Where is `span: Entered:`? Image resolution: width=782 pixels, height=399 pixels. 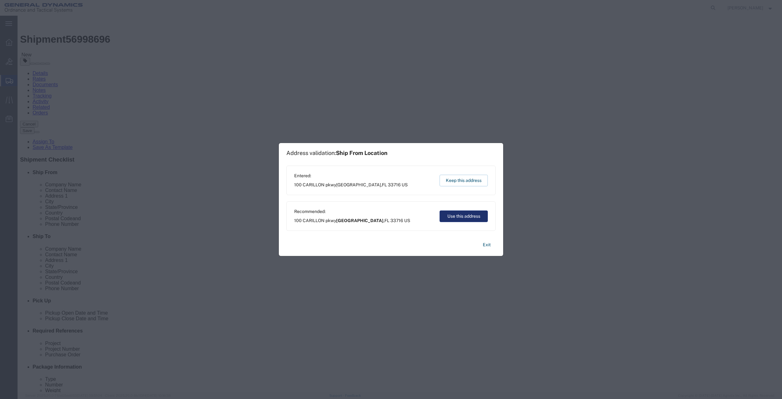 span: Entered: is located at coordinates (351, 176).